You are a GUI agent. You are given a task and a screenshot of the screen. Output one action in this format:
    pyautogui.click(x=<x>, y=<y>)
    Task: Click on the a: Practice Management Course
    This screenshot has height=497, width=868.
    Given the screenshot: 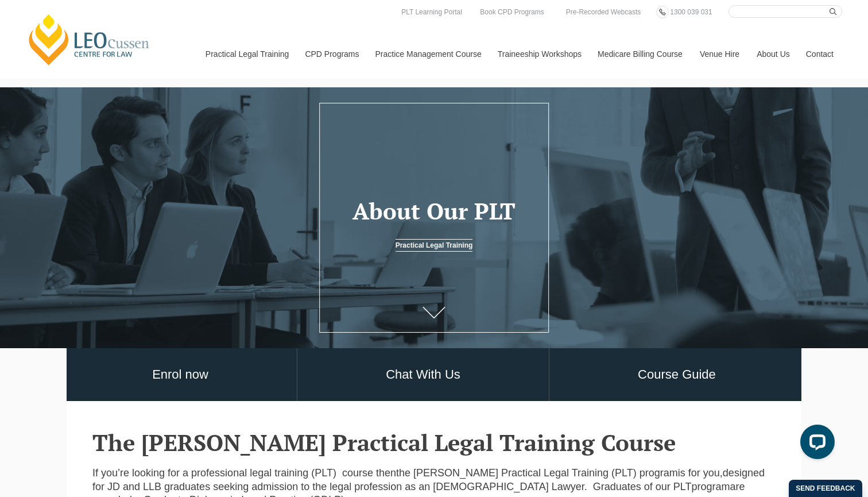 What is the action you would take?
    pyautogui.click(x=427, y=54)
    